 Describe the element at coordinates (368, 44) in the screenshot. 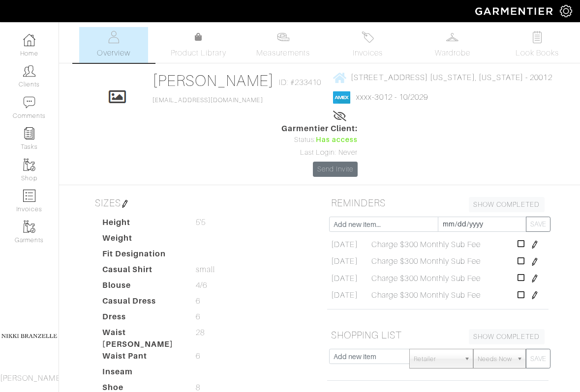

I see `a: Invoices` at that location.